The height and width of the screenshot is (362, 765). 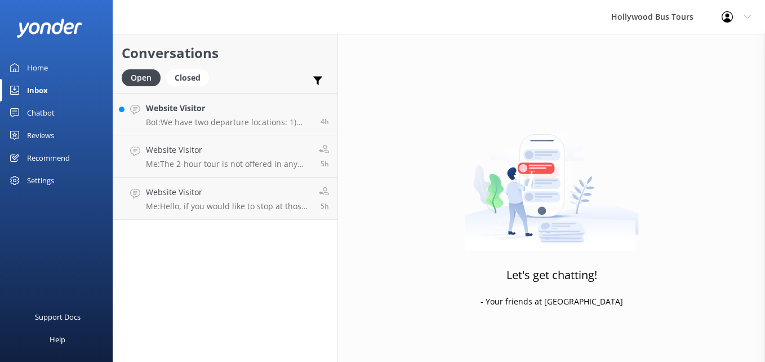 I want to click on div: Help, so click(x=57, y=339).